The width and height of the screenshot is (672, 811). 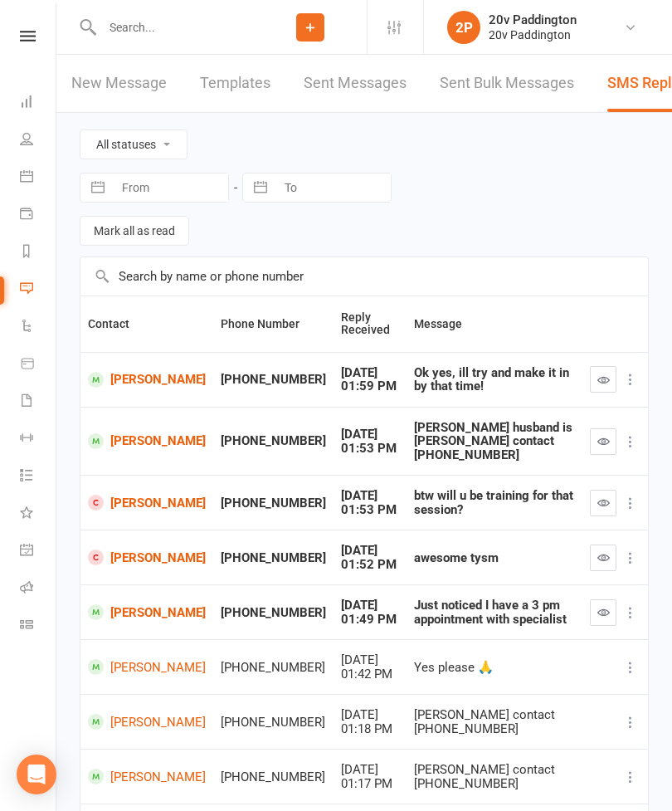 What do you see at coordinates (333, 188) in the screenshot?
I see `input: To` at bounding box center [333, 188].